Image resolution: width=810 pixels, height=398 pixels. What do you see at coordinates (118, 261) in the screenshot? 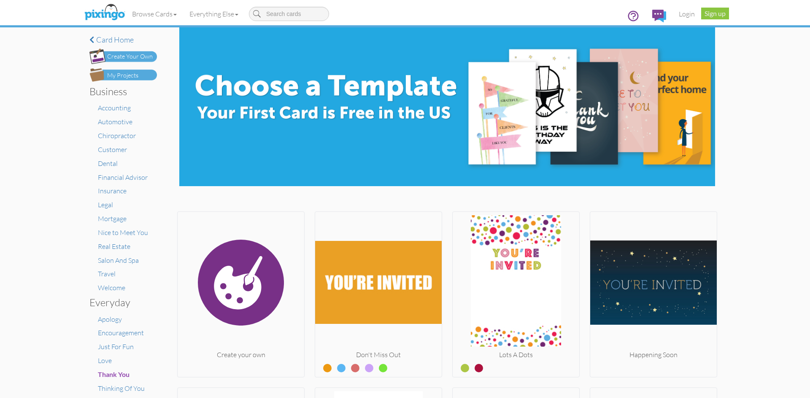
I see `a: Salon And Spa` at bounding box center [118, 261].